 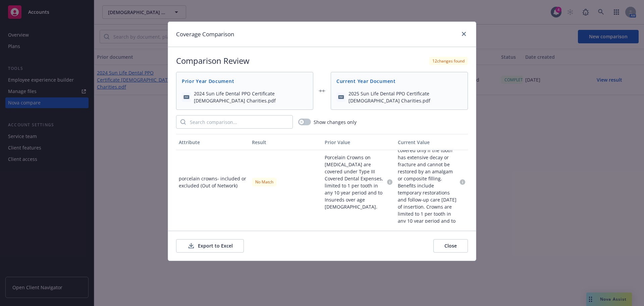 I want to click on div: porcelain crowns- included or excluded (Out of Network), so click(x=213, y=182).